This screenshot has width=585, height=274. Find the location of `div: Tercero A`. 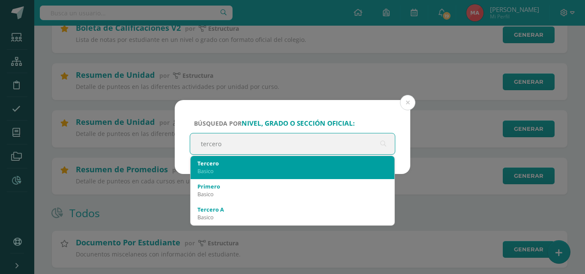

div: Tercero A is located at coordinates (292, 210).